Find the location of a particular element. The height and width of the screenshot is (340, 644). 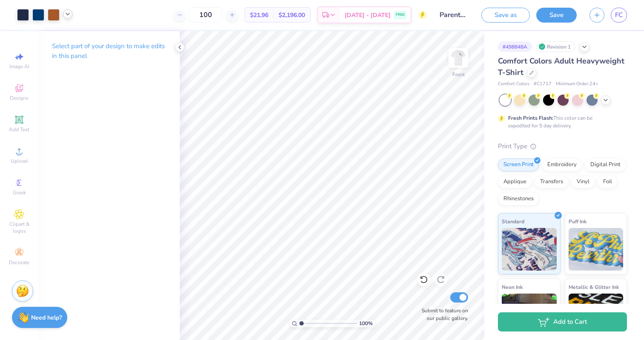

img: Neon Ink is located at coordinates (529, 315).